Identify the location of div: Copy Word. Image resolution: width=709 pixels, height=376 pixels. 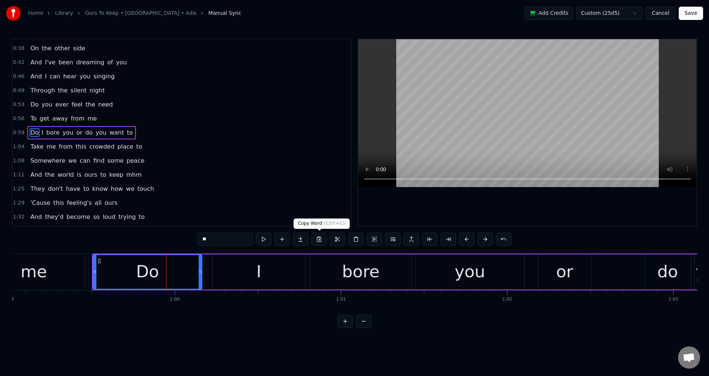
(322, 223).